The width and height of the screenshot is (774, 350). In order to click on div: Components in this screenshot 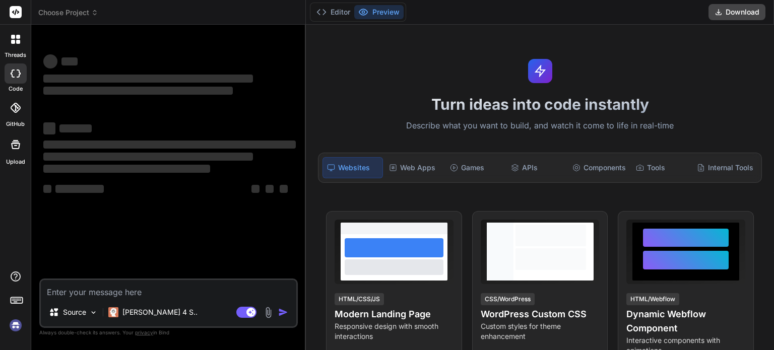, I will do `click(599, 168)`.